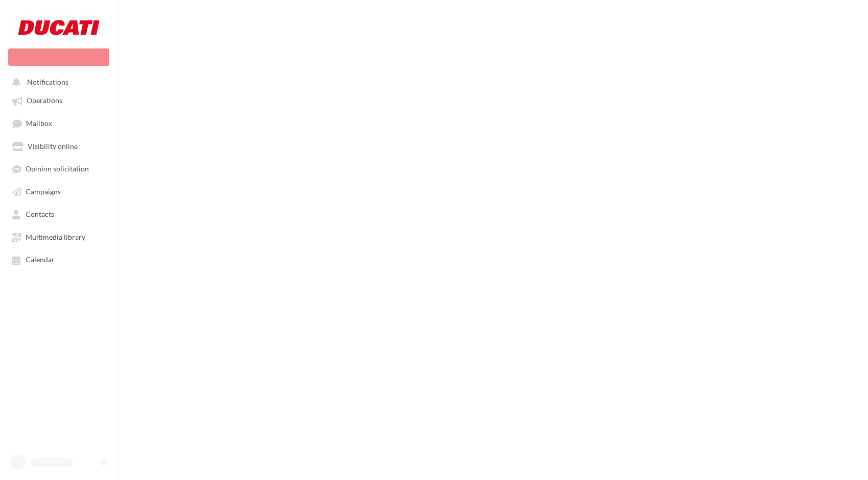 The height and width of the screenshot is (480, 868). I want to click on a: Multimedia library, so click(59, 236).